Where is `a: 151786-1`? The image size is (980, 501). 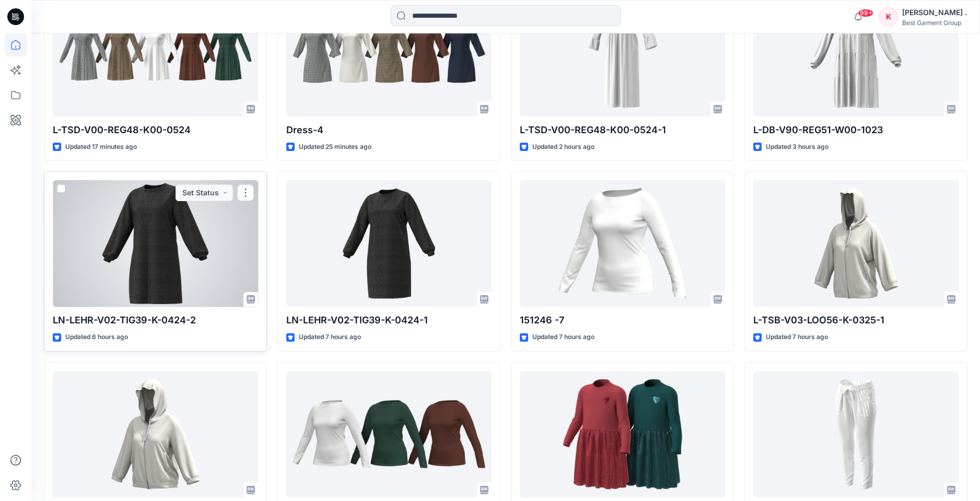
a: 151786-1 is located at coordinates (155, 434).